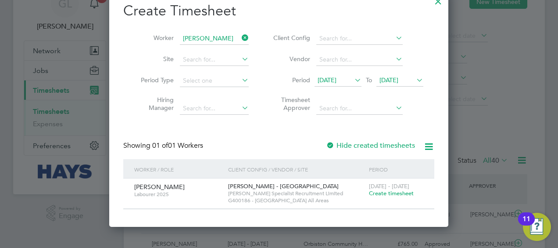 The width and height of the screenshot is (558, 248). What do you see at coordinates (179, 169) in the screenshot?
I see `div: Worker / Role` at bounding box center [179, 169].